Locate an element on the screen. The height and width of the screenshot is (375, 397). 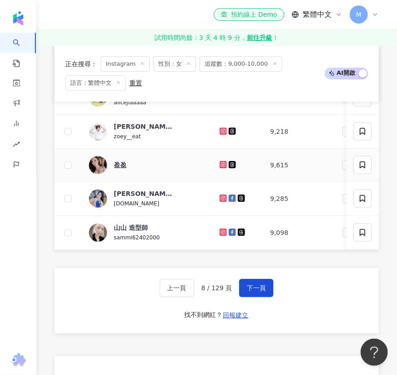
div: 預約線上 Demo is located at coordinates (249, 15).